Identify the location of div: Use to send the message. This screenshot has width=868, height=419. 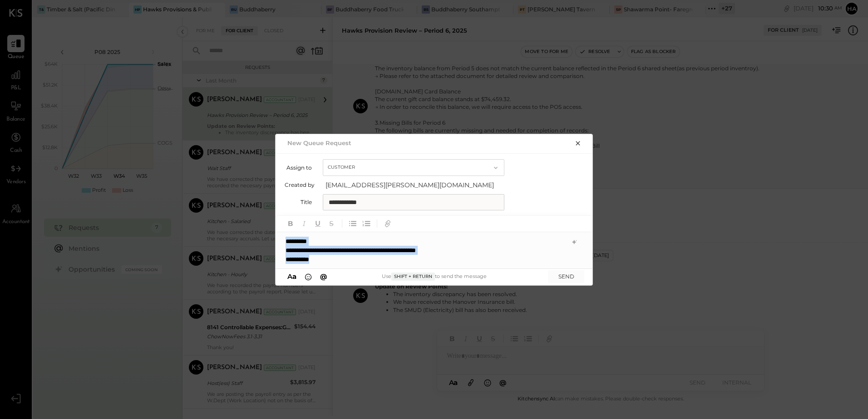
(434, 277).